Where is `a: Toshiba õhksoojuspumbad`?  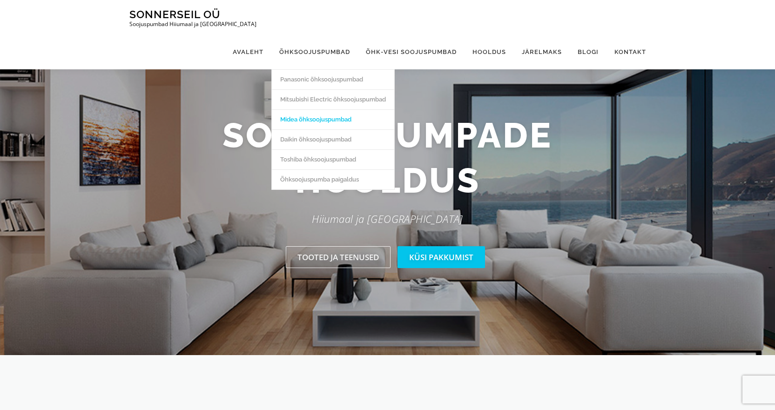
a: Toshiba õhksoojuspumbad is located at coordinates (333, 159).